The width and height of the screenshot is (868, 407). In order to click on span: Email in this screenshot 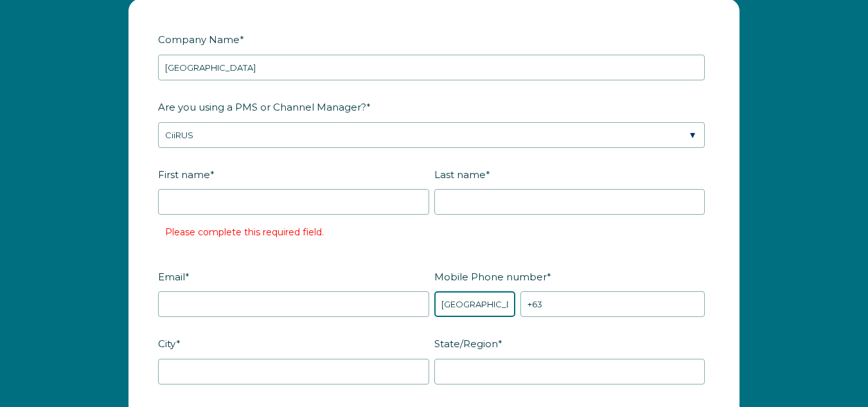, I will do `click(172, 276)`.